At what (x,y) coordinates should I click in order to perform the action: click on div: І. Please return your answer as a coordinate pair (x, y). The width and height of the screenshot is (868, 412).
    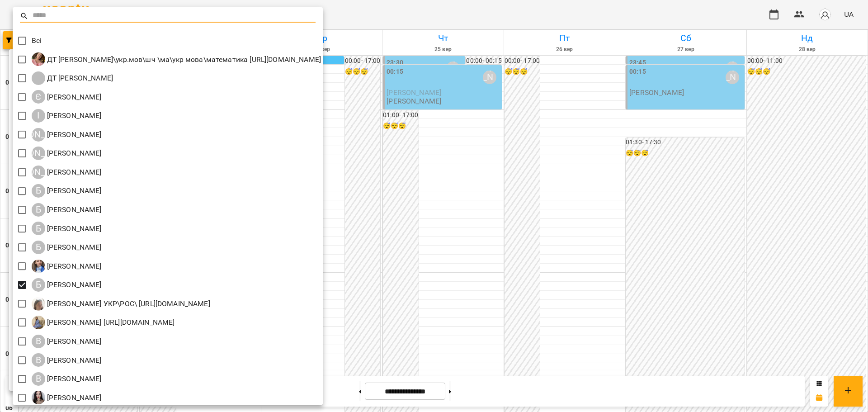
    Looking at the image, I should click on (39, 116).